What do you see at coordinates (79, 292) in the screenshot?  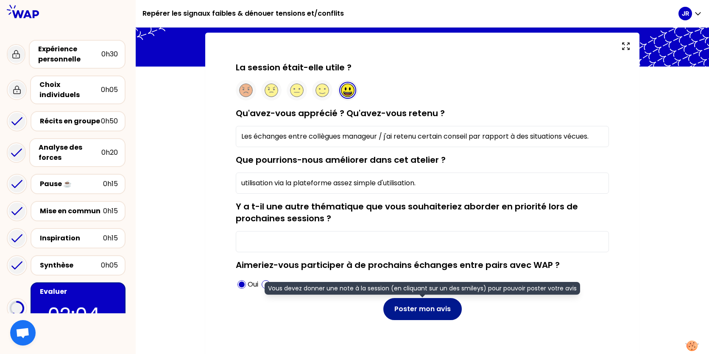 I see `div: Evaluer` at bounding box center [79, 292].